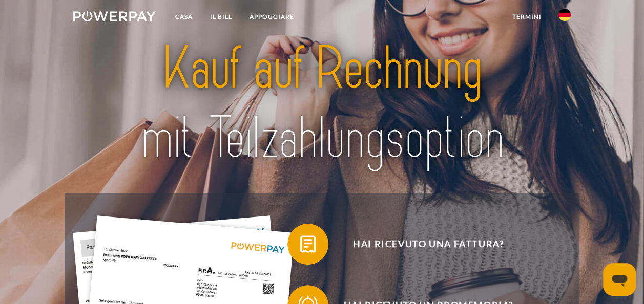  What do you see at coordinates (421, 244) in the screenshot?
I see `button: Hai ricevuto una fattura?` at bounding box center [421, 244].